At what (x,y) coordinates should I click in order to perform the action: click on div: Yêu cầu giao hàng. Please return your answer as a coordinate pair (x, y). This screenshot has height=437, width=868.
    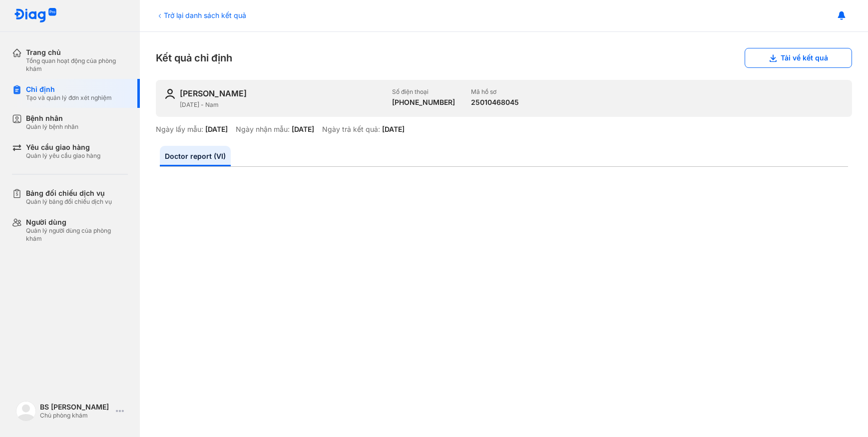
    Looking at the image, I should click on (63, 148).